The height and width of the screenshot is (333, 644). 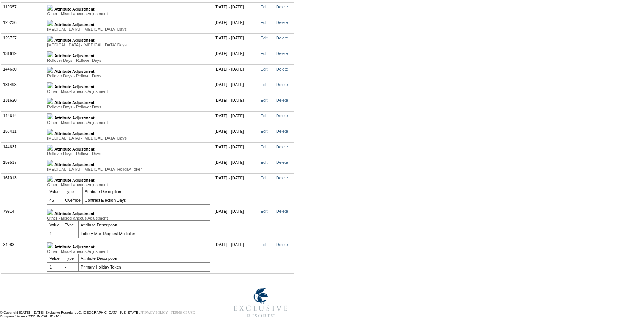 I want to click on td: 161013, so click(x=23, y=190).